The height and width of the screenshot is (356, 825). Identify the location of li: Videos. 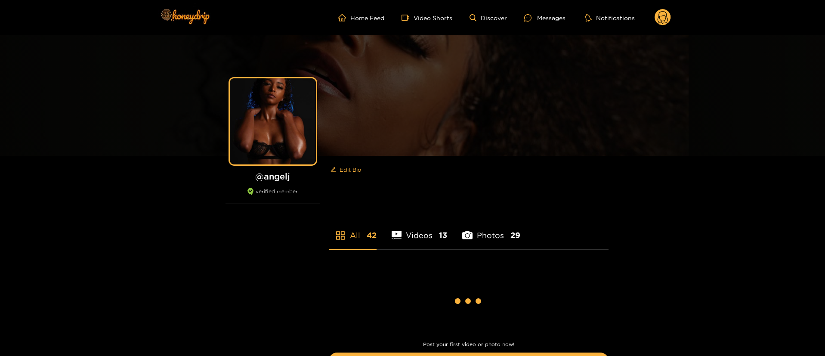
(420, 230).